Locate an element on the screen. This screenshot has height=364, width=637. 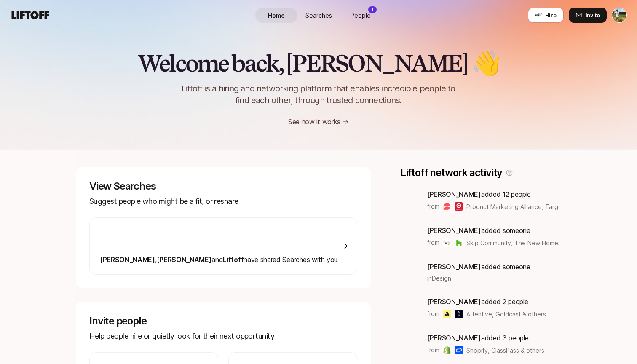
img: Shopify is located at coordinates (447, 350).